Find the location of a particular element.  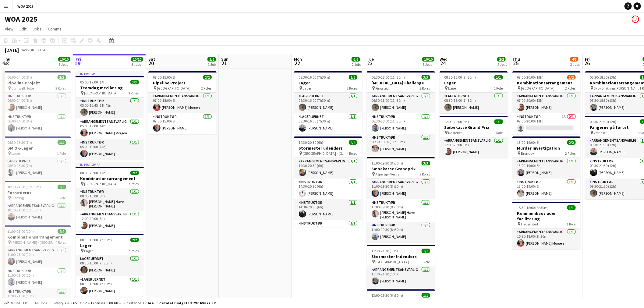

span: 1/2 is located at coordinates (571, 77).